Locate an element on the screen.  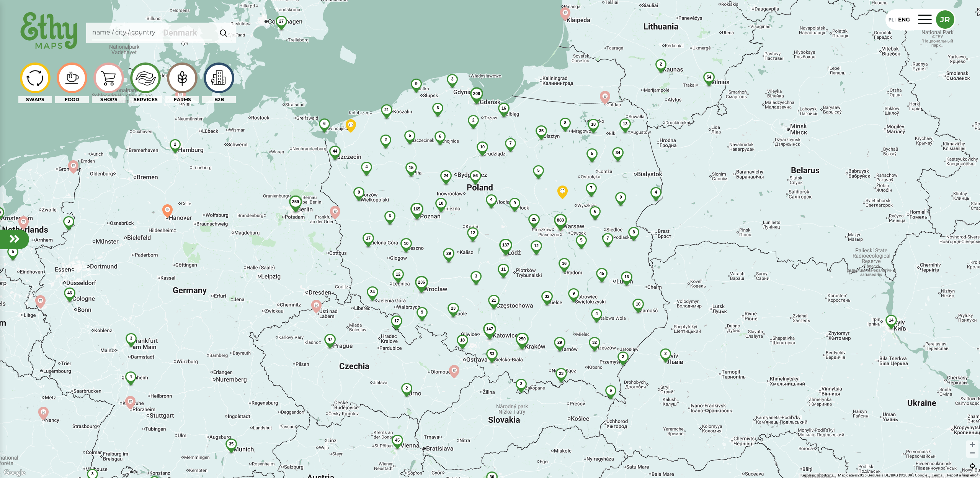
img: 250 is located at coordinates (522, 345).